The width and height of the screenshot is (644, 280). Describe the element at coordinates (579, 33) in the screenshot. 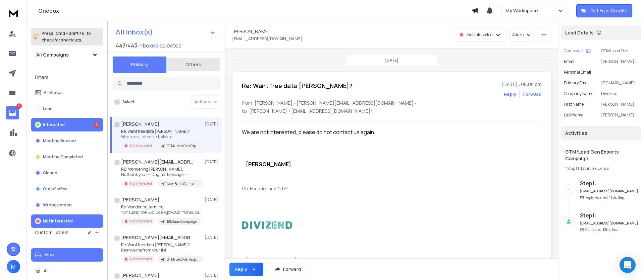

I see `p: Lead Details` at that location.